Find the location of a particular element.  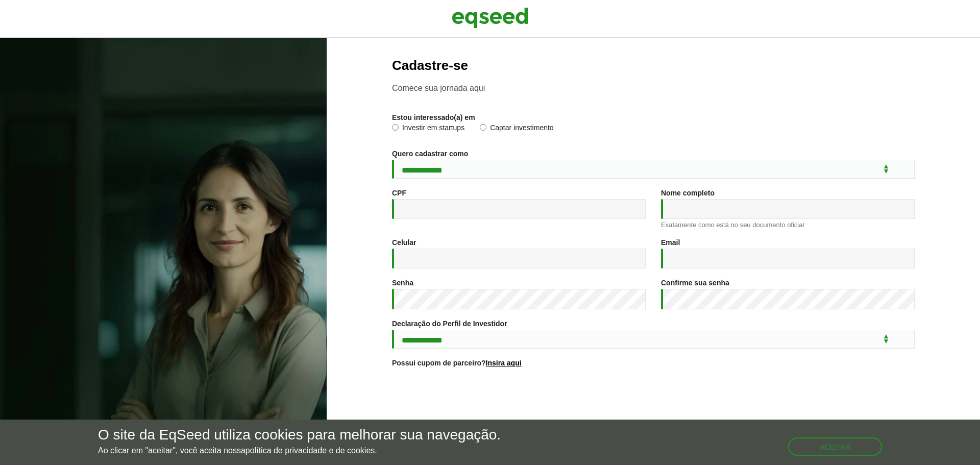

label: Declaração do Perfil de Investidor is located at coordinates (449, 323).